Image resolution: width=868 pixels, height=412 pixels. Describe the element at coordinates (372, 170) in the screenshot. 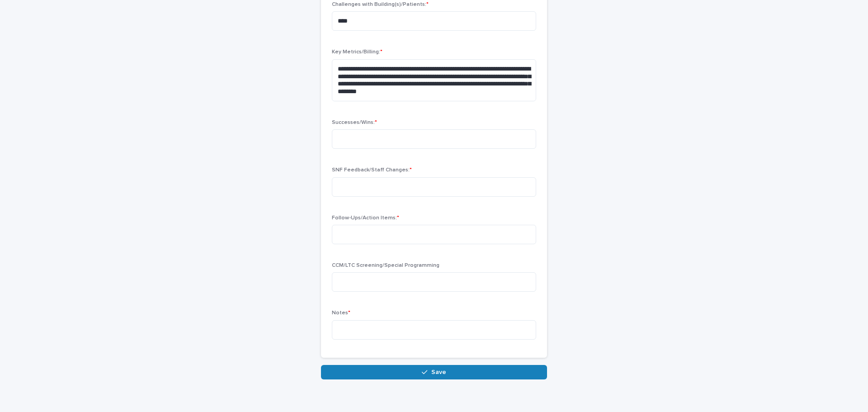

I see `span: SNF Feedback/Staff Changes:` at that location.